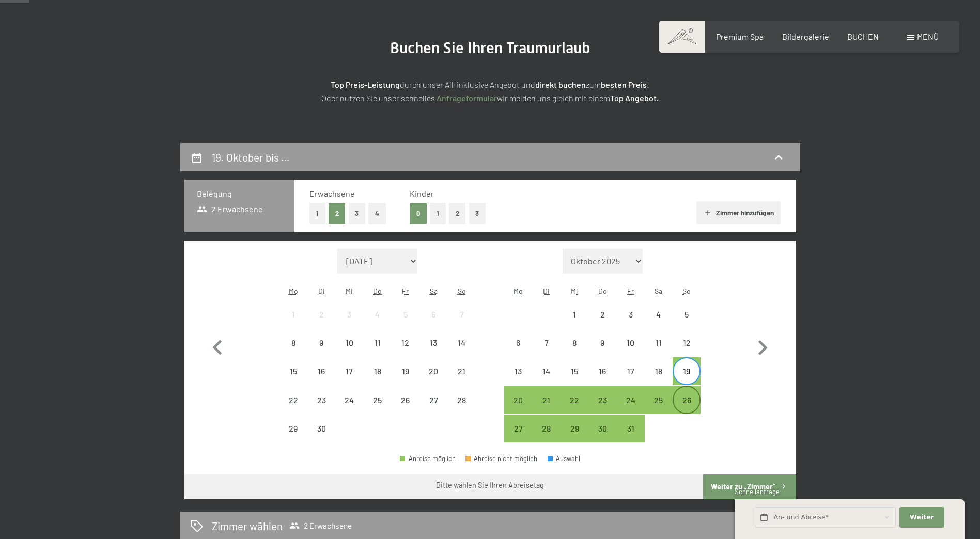  What do you see at coordinates (519, 372) in the screenshot?
I see `div: Mon Oct 13 2025` at bounding box center [519, 372].